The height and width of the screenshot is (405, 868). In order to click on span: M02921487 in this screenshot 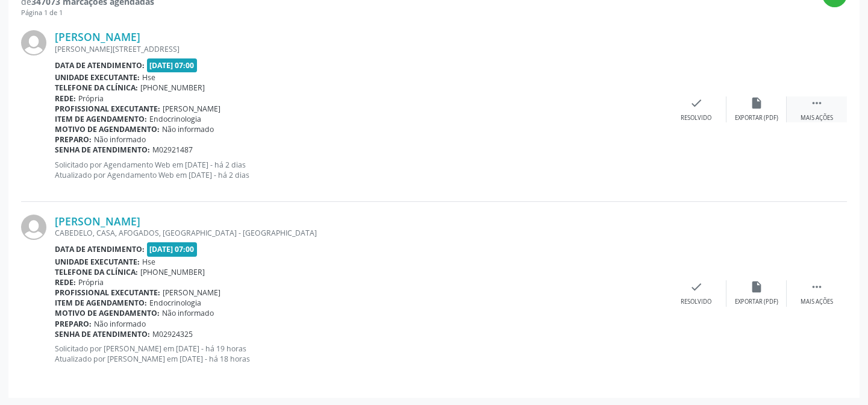, I will do `click(172, 150)`.